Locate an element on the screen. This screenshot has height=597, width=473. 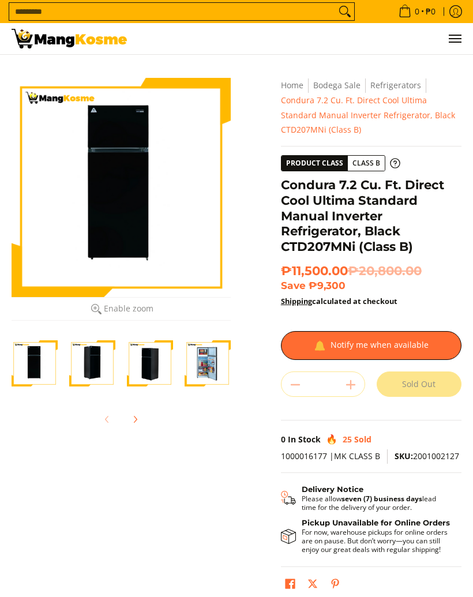
del: ₱20,800.00 is located at coordinates (385, 270).